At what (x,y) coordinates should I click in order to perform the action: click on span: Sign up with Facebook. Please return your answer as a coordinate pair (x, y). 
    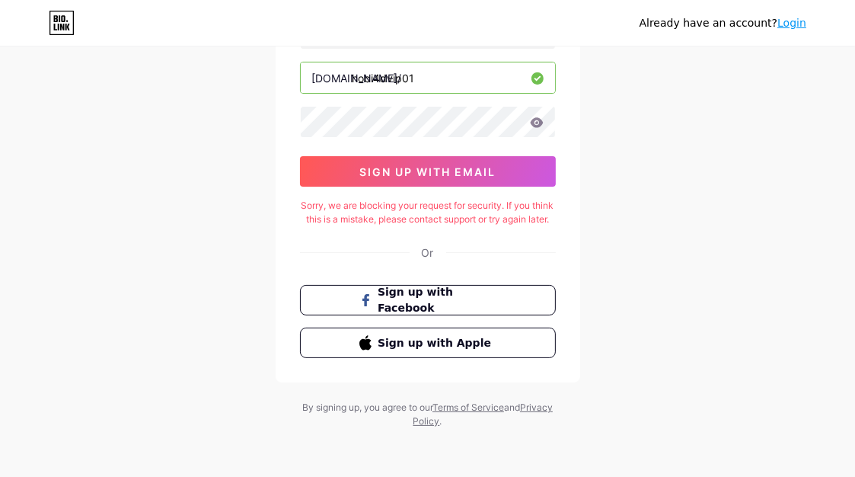
    Looking at the image, I should click on (436, 300).